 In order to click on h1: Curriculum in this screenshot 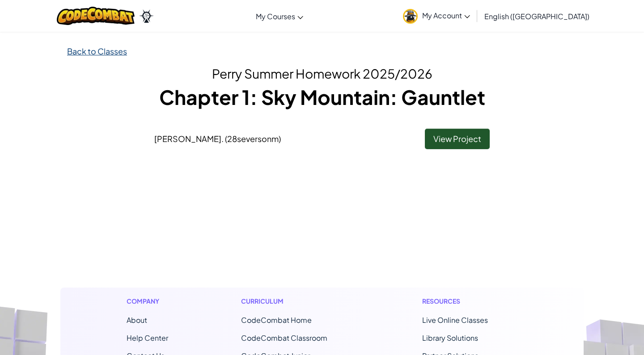, I will do `click(295, 301)`.